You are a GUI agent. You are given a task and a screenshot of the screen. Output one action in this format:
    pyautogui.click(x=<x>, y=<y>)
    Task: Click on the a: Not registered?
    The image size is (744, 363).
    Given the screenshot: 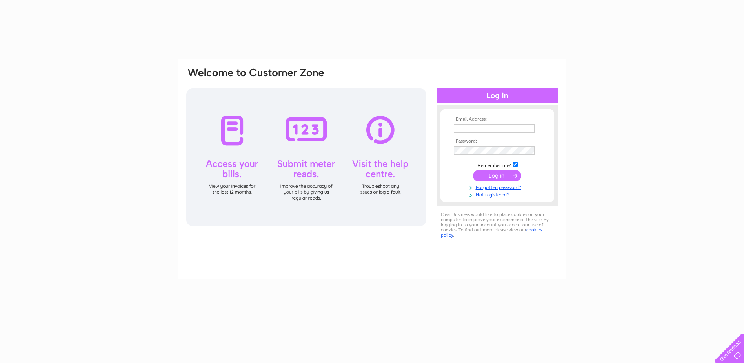 What is the action you would take?
    pyautogui.click(x=498, y=194)
    